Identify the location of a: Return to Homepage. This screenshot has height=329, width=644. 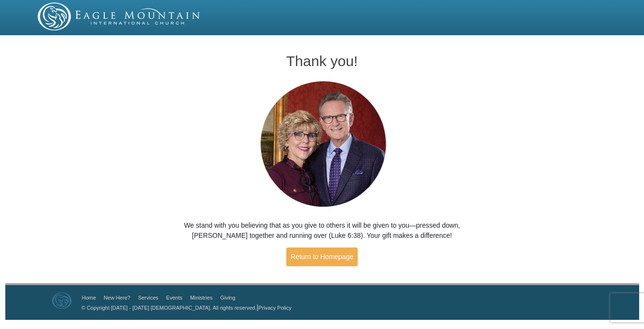
(322, 257).